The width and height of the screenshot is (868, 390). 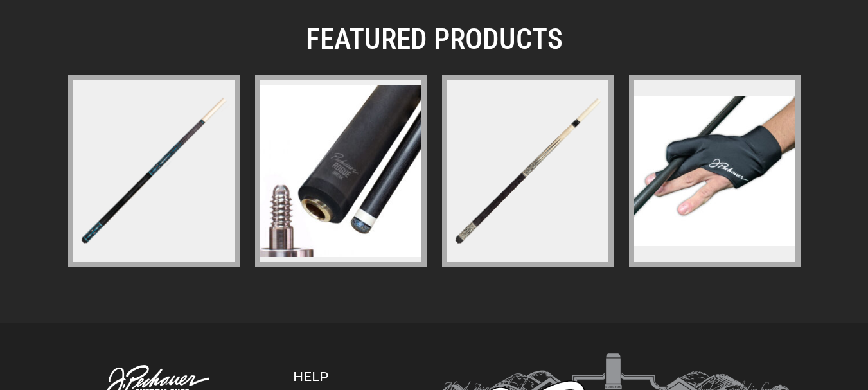 I want to click on a: jp-series-r-jp24-r, so click(x=528, y=171).